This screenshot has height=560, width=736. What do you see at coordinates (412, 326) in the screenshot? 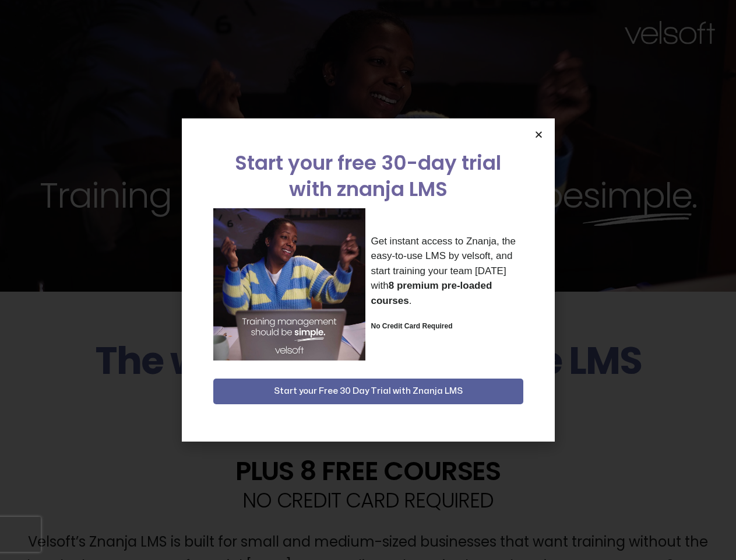
I see `strong: No Credit Card Required` at bounding box center [412, 326].